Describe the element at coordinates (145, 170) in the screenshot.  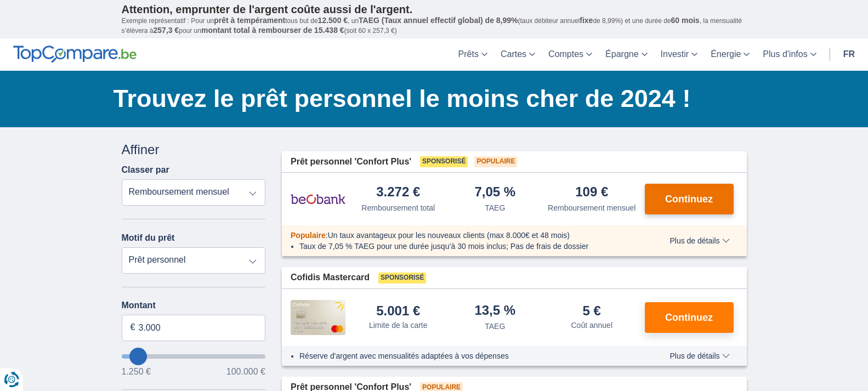
I see `label: Classer par` at that location.